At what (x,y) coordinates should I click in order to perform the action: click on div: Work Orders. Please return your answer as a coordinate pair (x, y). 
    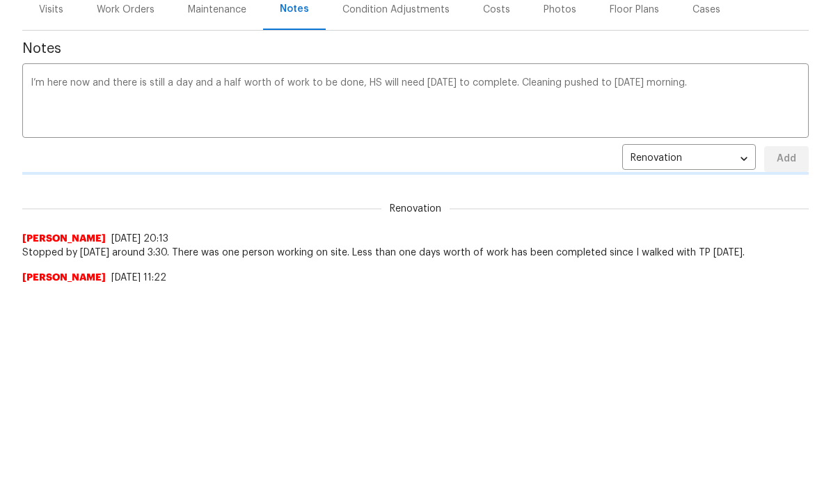
    Looking at the image, I should click on (125, 10).